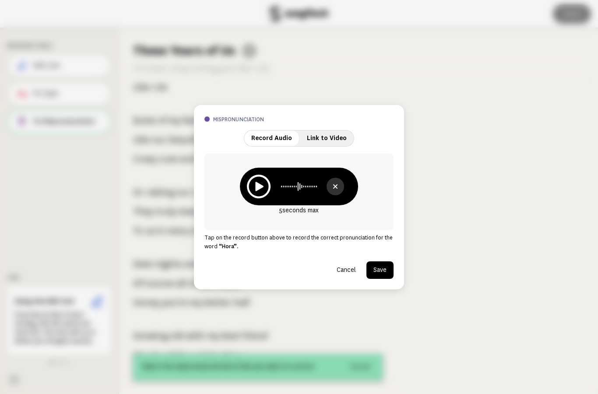 The height and width of the screenshot is (394, 598). I want to click on h3: mispronunciation, so click(303, 119).